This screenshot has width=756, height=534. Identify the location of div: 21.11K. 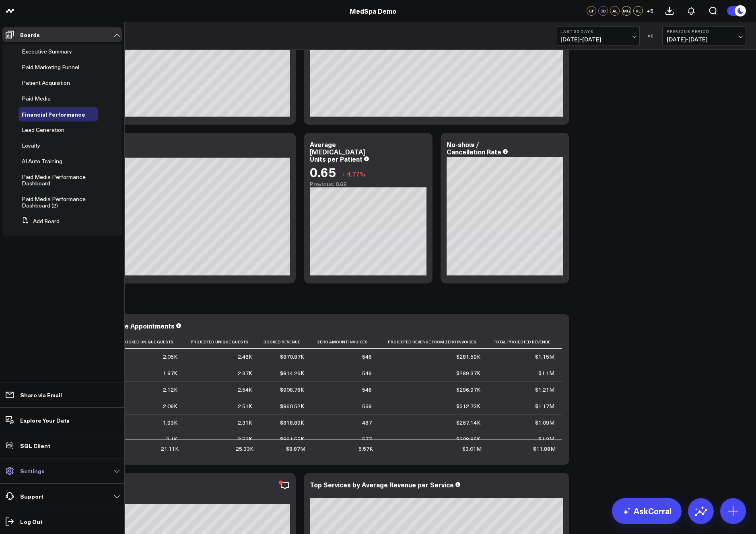
(170, 449).